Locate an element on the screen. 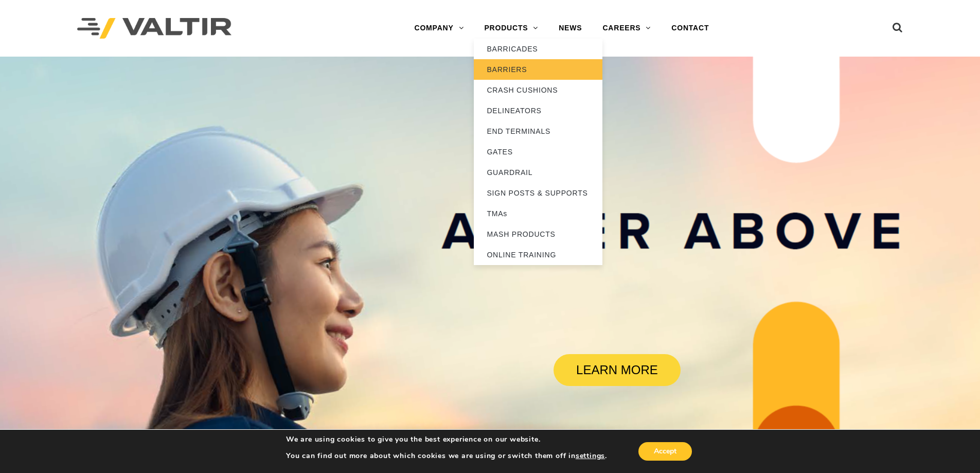 The width and height of the screenshot is (980, 473). a: NEWS is located at coordinates (570, 29).